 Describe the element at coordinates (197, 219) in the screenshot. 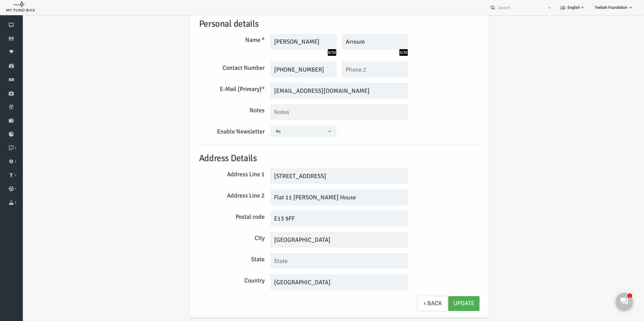

I see `label: Postal code` at that location.